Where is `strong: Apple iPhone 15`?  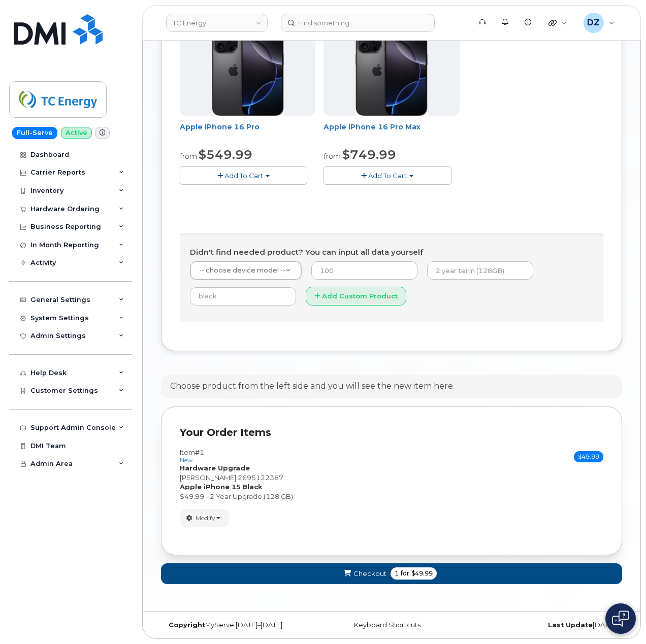
strong: Apple iPhone 15 is located at coordinates (210, 487).